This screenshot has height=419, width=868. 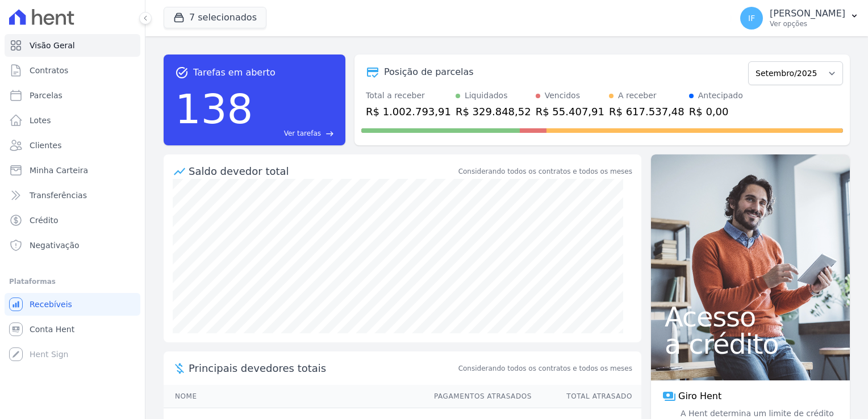 What do you see at coordinates (72, 329) in the screenshot?
I see `a: Conta Hent` at bounding box center [72, 329].